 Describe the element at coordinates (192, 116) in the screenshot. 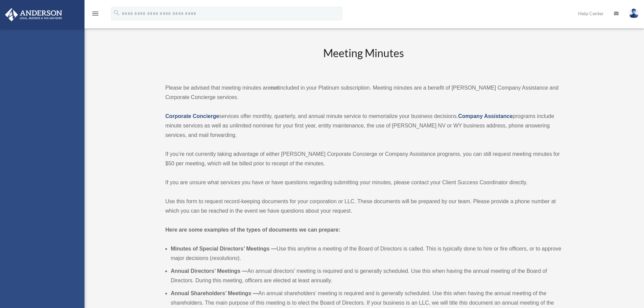

I see `a: Corporate Concierge` at that location.